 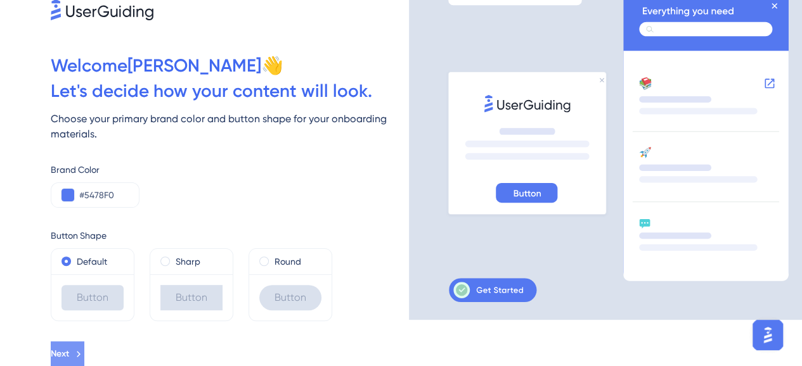 I want to click on div: Button Shape, so click(x=229, y=236).